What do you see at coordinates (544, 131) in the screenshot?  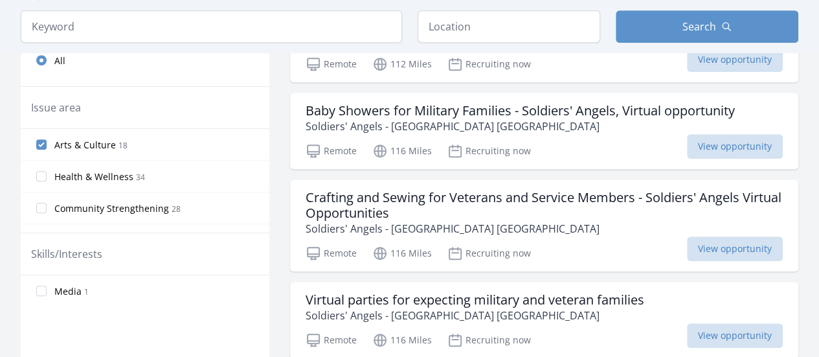 I see `a: Baby Showers for Military Families - Soldiers' Angels, Virtual opportunity Soldiers' Angels - [GE...` at bounding box center [544, 131].